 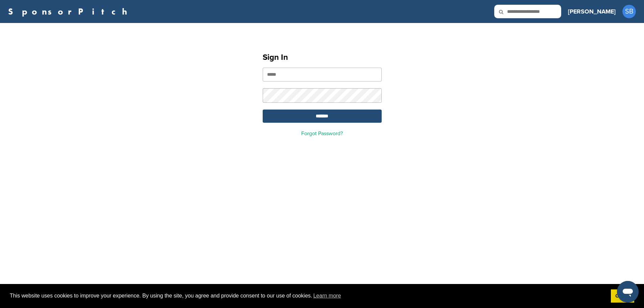 I want to click on span: This website uses cookies to improve your experience. By using the site, you agree and provide co..., so click(x=307, y=296).